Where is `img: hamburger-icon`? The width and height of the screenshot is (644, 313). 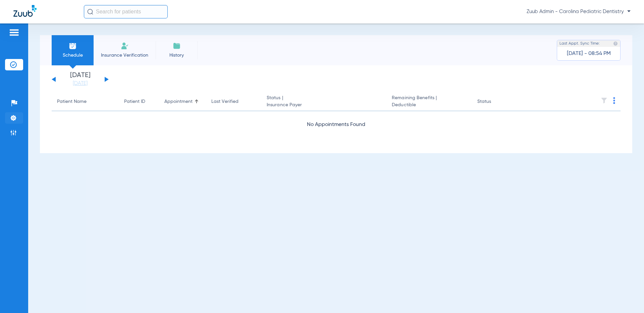 img: hamburger-icon is located at coordinates (14, 33).